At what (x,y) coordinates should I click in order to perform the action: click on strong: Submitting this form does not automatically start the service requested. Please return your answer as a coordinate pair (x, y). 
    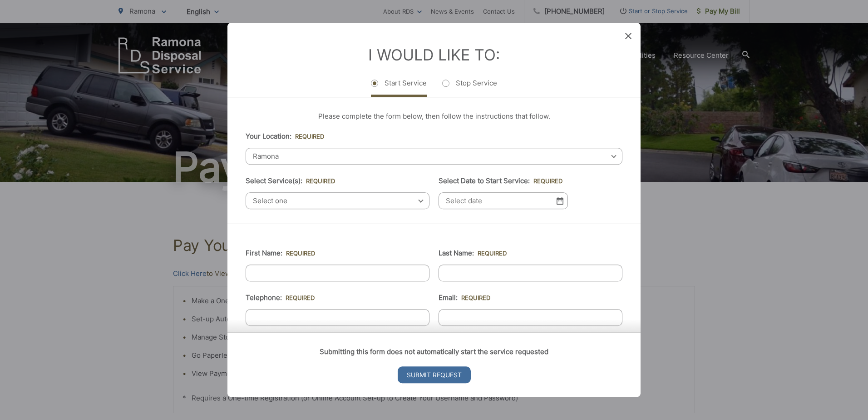
    Looking at the image, I should click on (434, 352).